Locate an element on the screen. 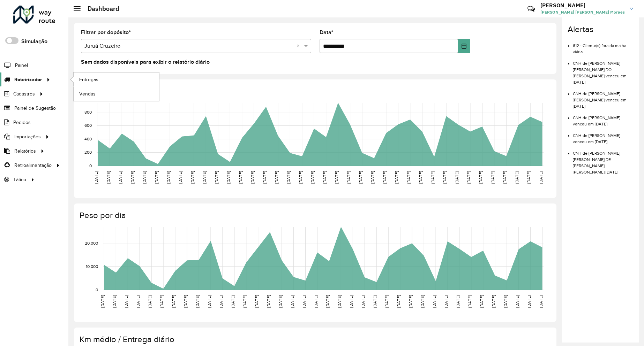 This screenshot has width=644, height=346. h4: Km médio / Entrega diário is located at coordinates (314, 339).